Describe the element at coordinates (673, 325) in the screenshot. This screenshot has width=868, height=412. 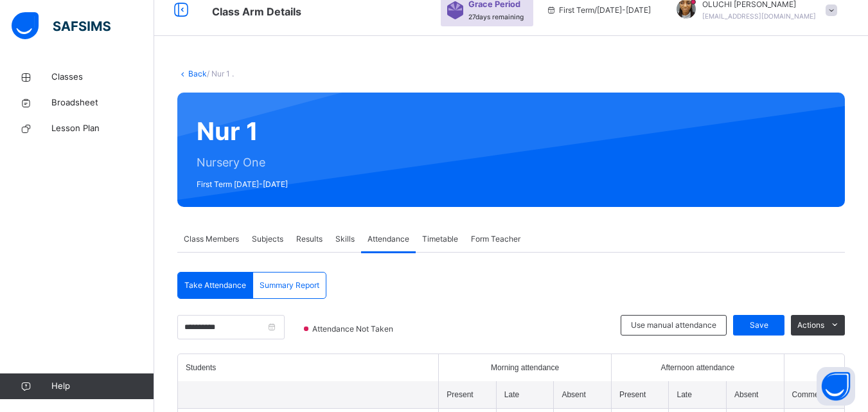
I see `span: Use manual attendance` at that location.